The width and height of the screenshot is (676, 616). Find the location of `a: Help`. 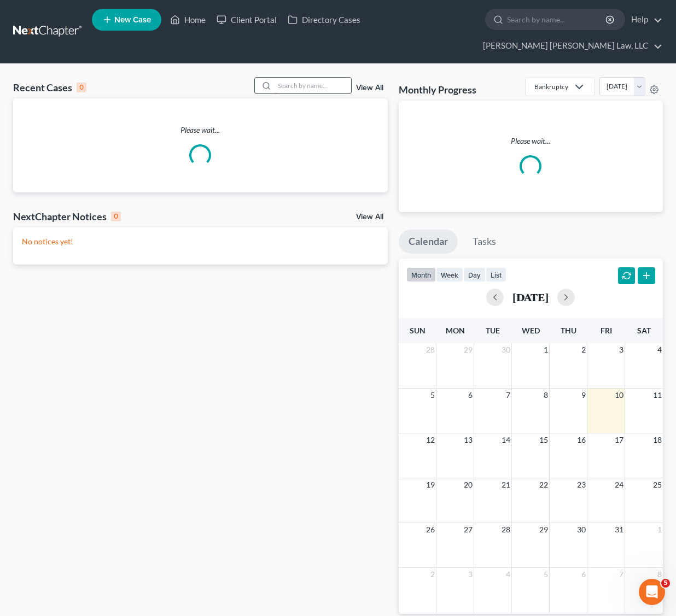

a: Help is located at coordinates (643, 20).